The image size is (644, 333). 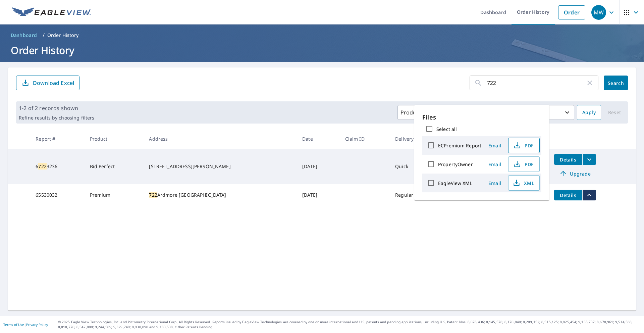 I want to click on nav: breadcrumb, so click(x=322, y=35).